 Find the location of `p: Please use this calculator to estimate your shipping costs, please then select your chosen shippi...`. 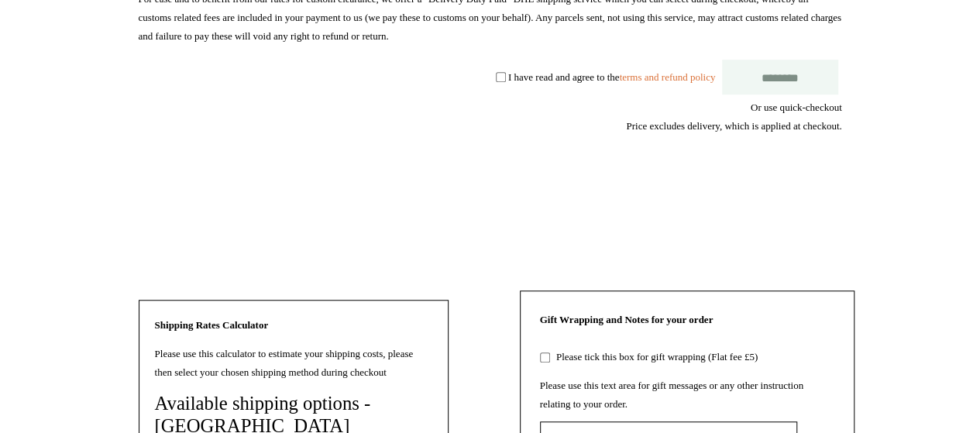

p: Please use this calculator to estimate your shipping costs, please then select your chosen shippi... is located at coordinates (294, 364).